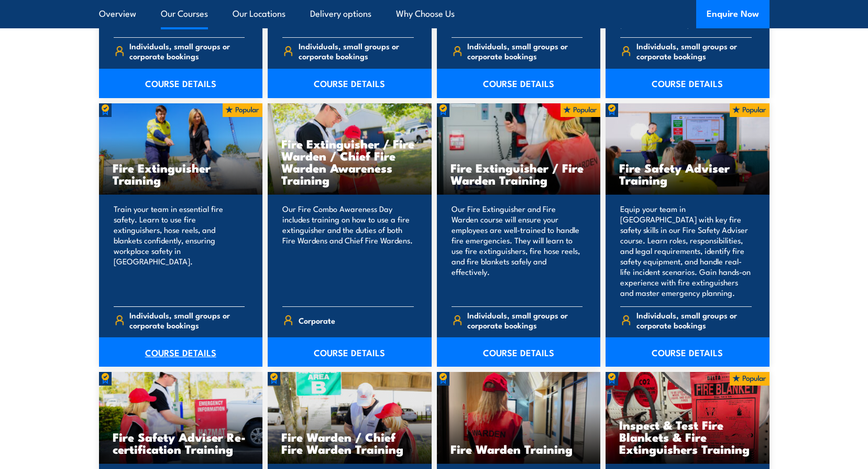 Image resolution: width=868 pixels, height=469 pixels. I want to click on h3: Fire Extinguisher / Fire Warden Training, so click(519, 173).